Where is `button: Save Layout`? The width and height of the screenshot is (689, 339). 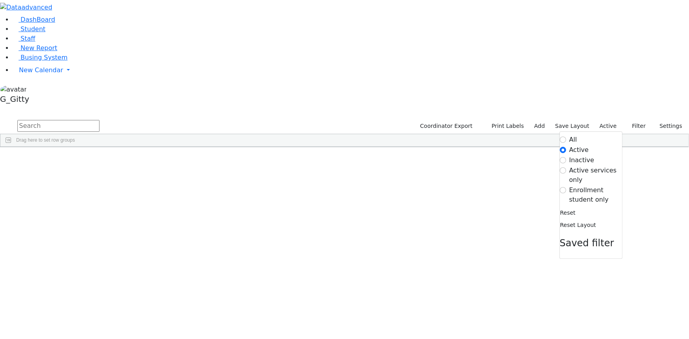 button: Save Layout is located at coordinates (572, 126).